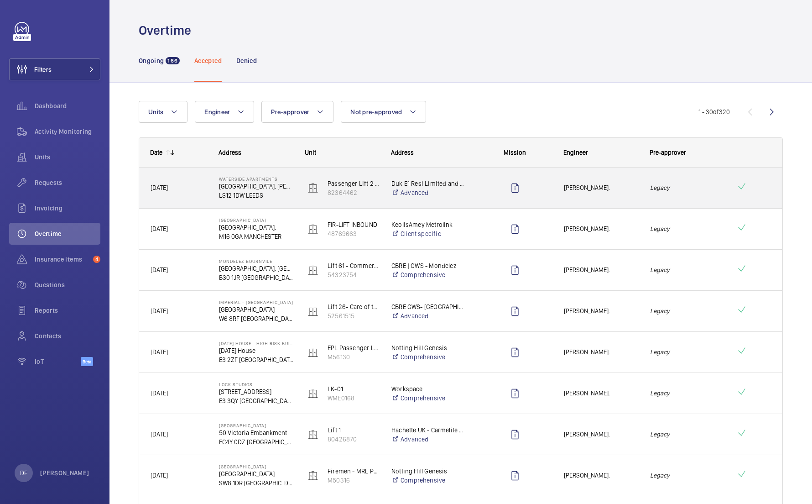 This screenshot has height=504, width=812. Describe the element at coordinates (354, 471) in the screenshot. I see `p: Firemen - MRL Passenger Lift` at that location.